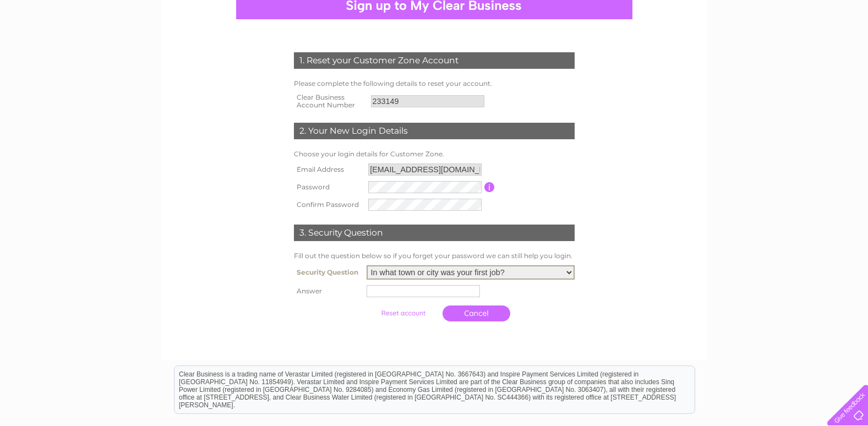  I want to click on th: Answer, so click(328, 291).